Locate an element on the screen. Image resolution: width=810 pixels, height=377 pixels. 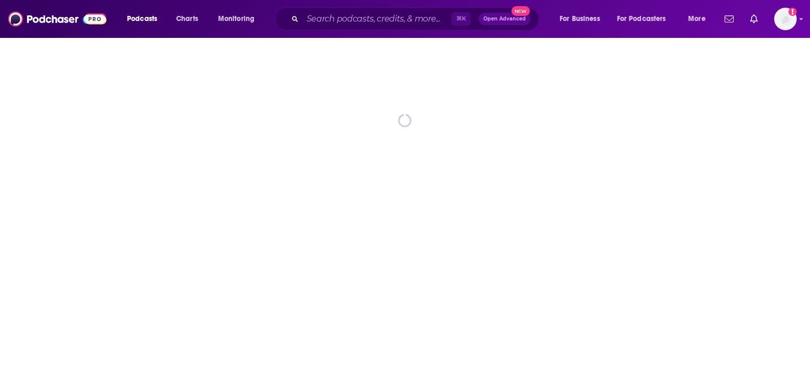
span: Charts is located at coordinates (187, 19).